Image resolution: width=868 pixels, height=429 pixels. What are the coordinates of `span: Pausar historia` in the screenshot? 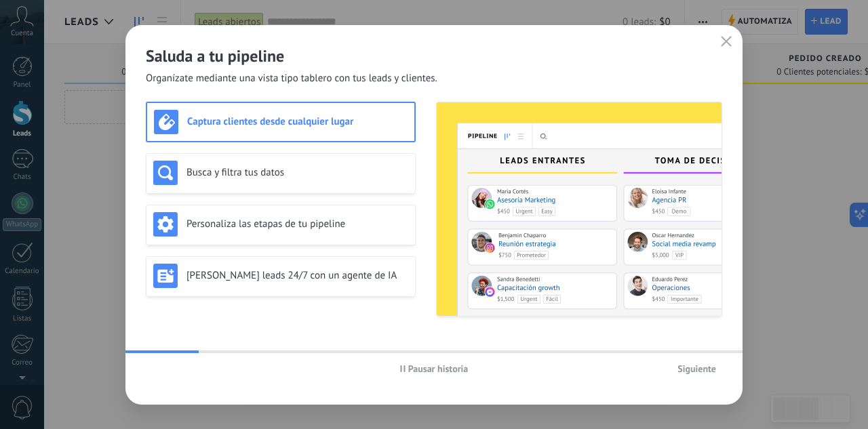 It's located at (438, 369).